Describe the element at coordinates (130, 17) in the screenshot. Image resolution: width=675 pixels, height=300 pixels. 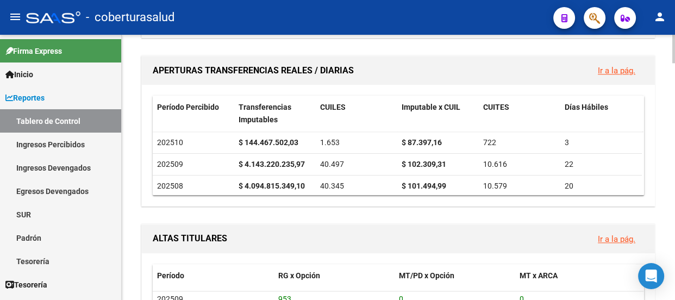
I see `span: - coberturasalud` at that location.